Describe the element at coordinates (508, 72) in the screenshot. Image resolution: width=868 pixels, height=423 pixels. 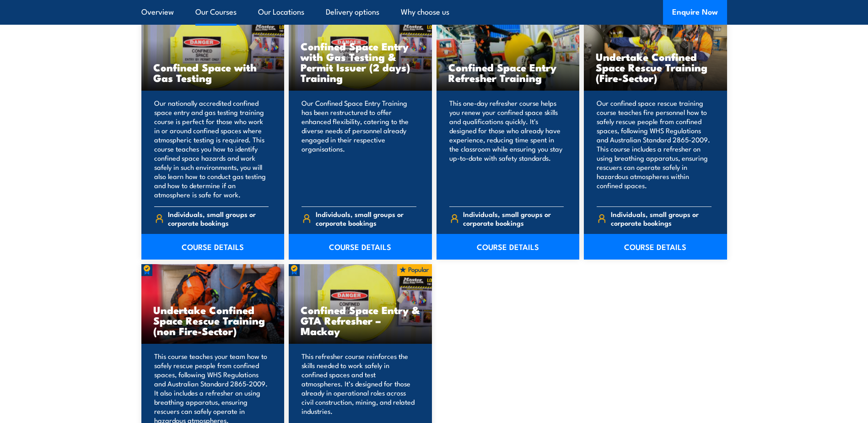
I see `h3: Confined Space Entry Refresher Training` at that location.